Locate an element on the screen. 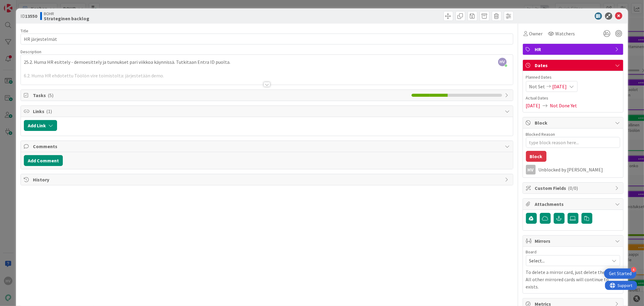  span: HR is located at coordinates (574, 49).